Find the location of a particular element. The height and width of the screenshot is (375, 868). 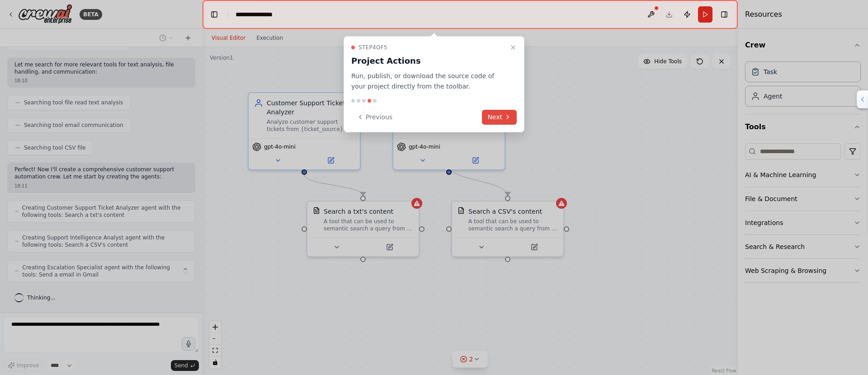

button: Hide left sidebar is located at coordinates (214, 14).